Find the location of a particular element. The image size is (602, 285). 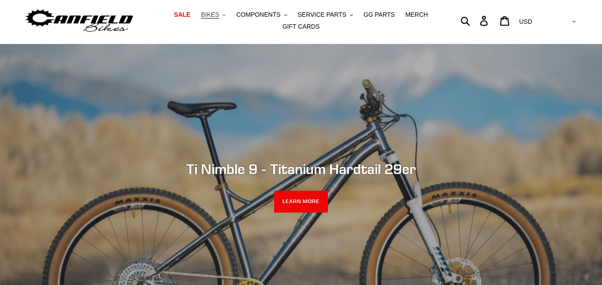

a: MERCH is located at coordinates (416, 15).